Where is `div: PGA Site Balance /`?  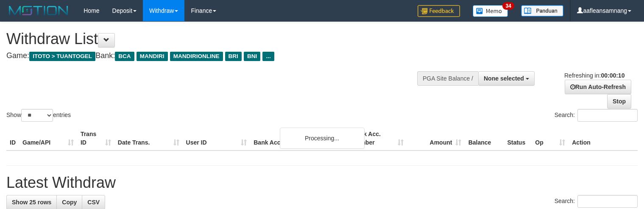 div: PGA Site Balance / is located at coordinates (448, 79).